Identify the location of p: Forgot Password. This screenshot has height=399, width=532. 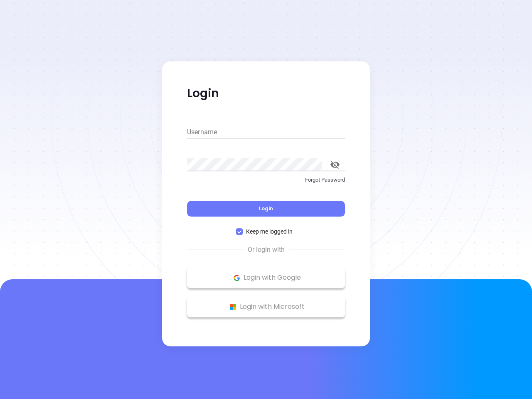
(266, 180).